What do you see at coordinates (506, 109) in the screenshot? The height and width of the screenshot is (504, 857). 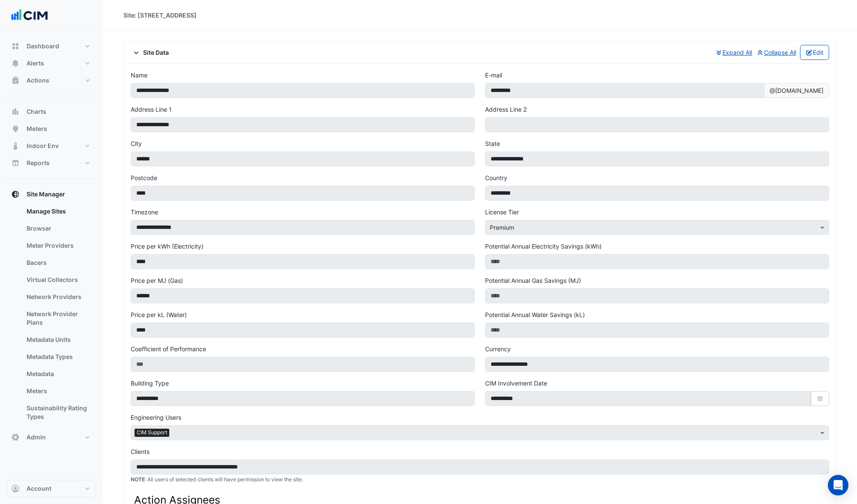 I see `label: Address Line 2` at bounding box center [506, 109].